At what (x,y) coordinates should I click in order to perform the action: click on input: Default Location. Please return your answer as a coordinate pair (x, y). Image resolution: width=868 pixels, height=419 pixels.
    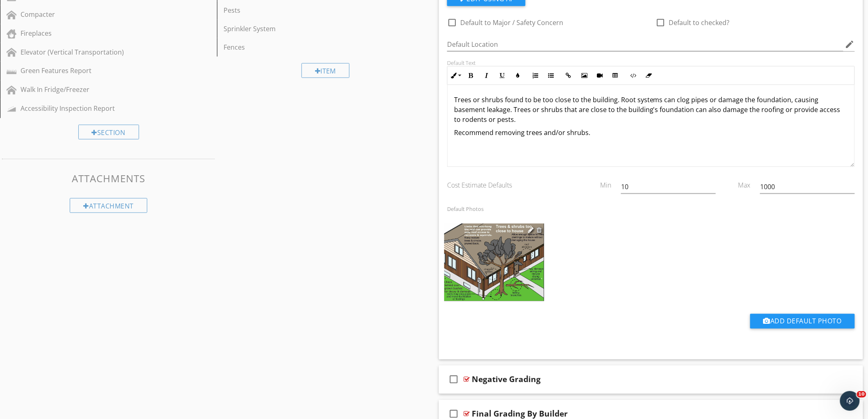
    Looking at the image, I should click on (645, 44).